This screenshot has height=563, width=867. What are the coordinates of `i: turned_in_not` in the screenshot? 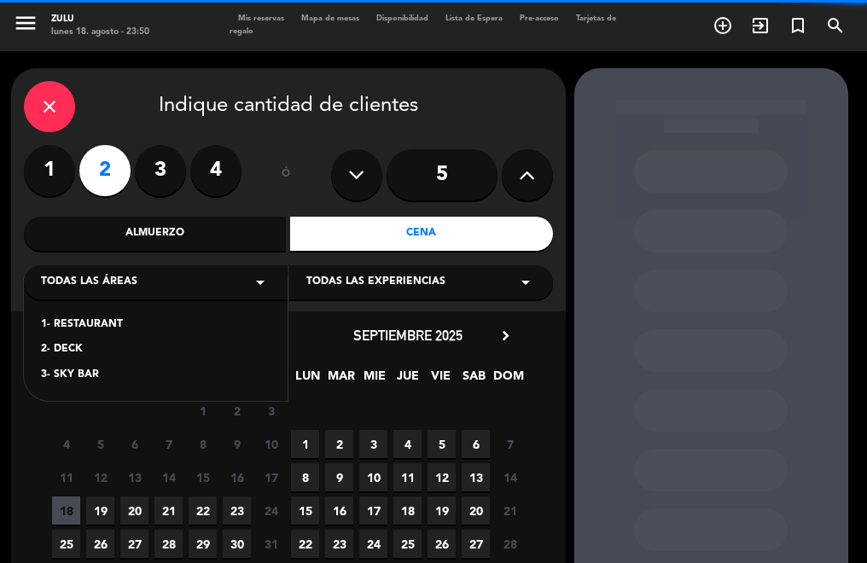 It's located at (798, 26).